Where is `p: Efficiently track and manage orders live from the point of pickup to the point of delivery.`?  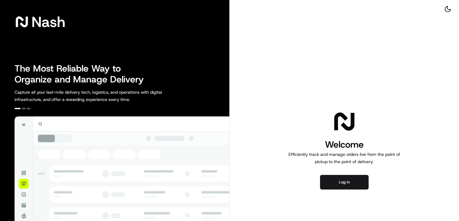
p: Efficiently track and manage orders live from the point of pickup to the point of delivery. is located at coordinates (345, 158).